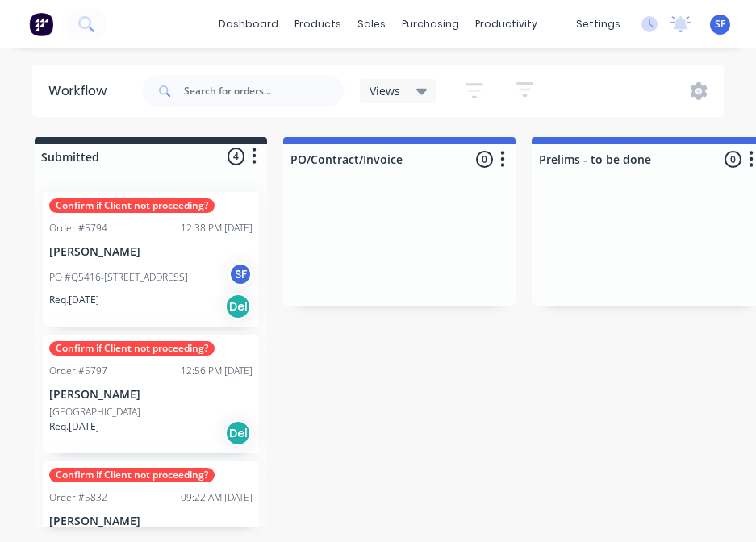 This screenshot has height=542, width=756. I want to click on div: products, so click(318, 25).